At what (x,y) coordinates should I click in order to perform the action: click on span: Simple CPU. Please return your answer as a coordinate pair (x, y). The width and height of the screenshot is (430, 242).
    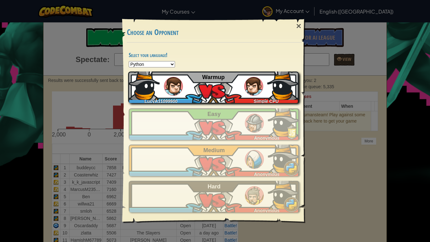
    Looking at the image, I should click on (266, 101).